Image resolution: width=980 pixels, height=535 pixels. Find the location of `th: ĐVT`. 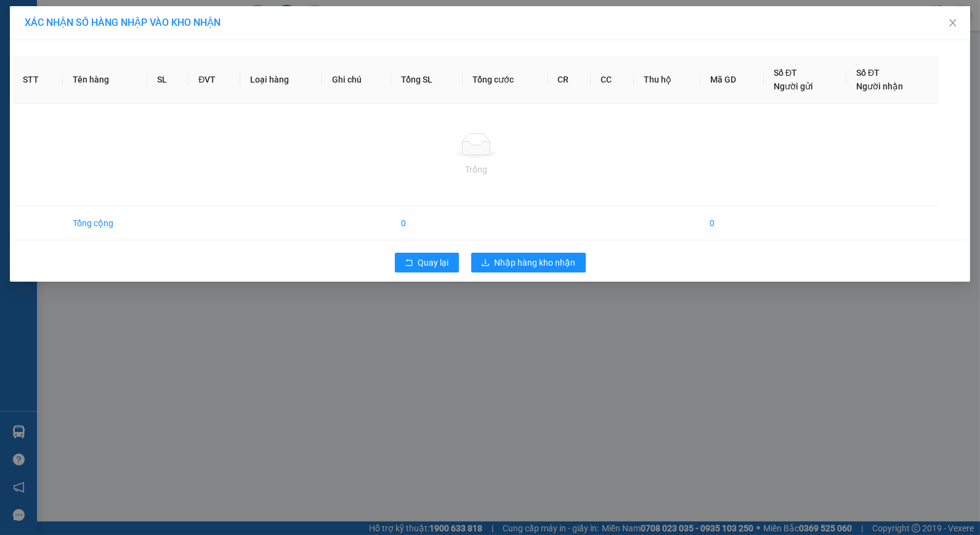

th: ĐVT is located at coordinates (214, 79).